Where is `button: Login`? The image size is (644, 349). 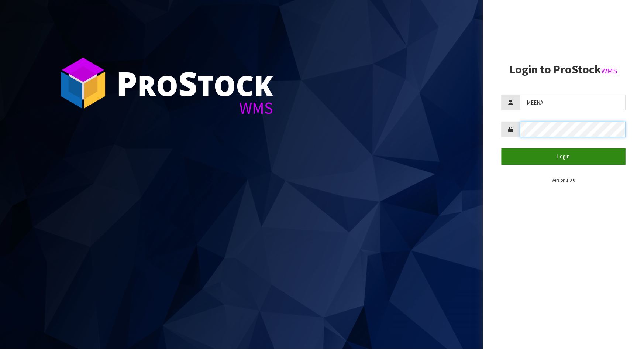 button: Login is located at coordinates (564, 156).